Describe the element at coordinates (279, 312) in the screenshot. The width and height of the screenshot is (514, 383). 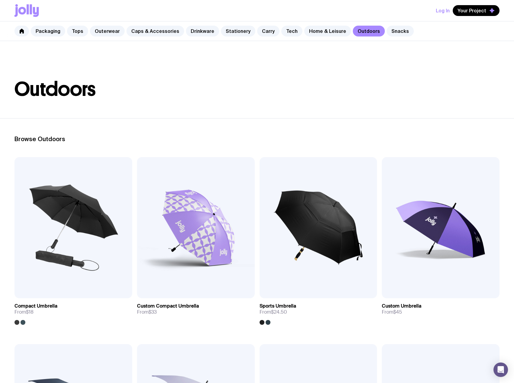
I see `span: $24.50` at that location.